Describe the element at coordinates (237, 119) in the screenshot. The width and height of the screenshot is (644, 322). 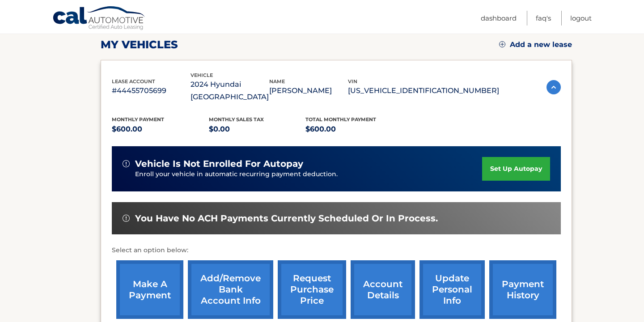
I see `span: Monthly sales Tax` at that location.